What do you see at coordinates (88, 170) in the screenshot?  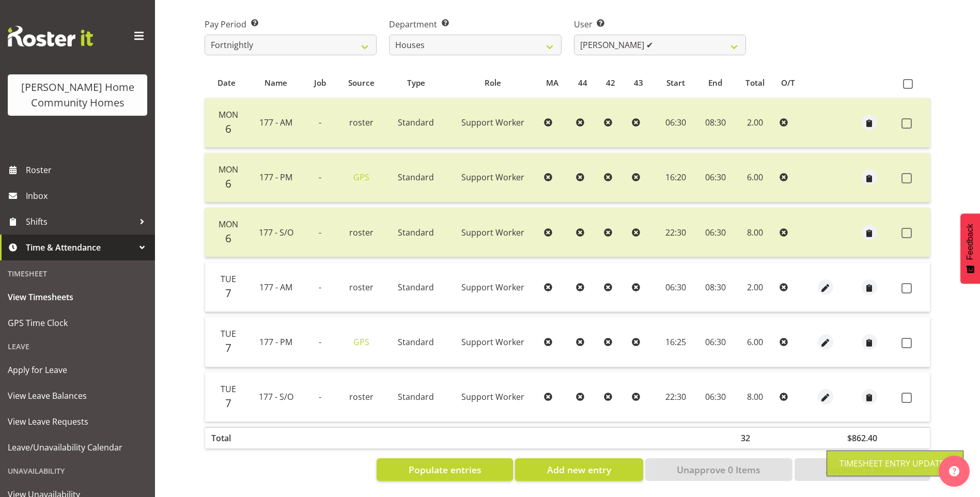 I see `span: Roster` at bounding box center [88, 170].